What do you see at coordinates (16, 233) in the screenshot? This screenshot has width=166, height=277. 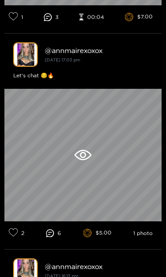 I see `li: 2` at bounding box center [16, 233].